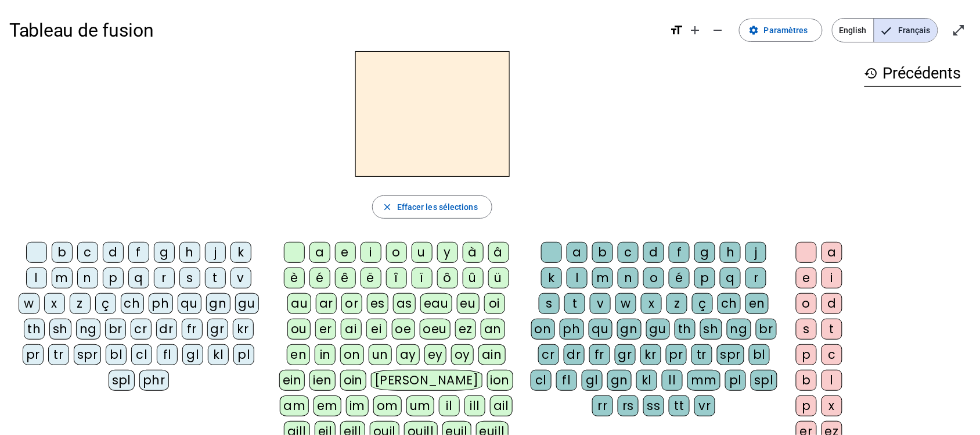 Image resolution: width=980 pixels, height=435 pixels. I want to click on div: r, so click(165, 278).